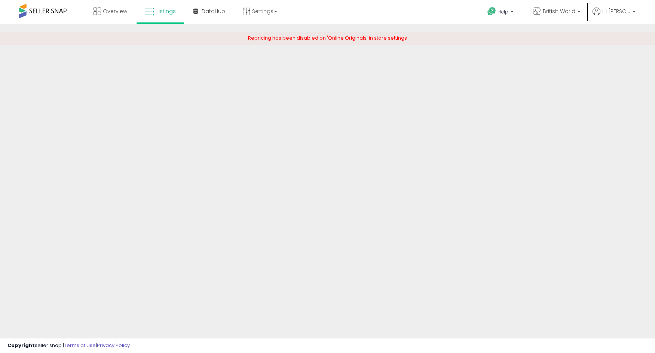  What do you see at coordinates (501, 13) in the screenshot?
I see `a: Help` at bounding box center [501, 13].